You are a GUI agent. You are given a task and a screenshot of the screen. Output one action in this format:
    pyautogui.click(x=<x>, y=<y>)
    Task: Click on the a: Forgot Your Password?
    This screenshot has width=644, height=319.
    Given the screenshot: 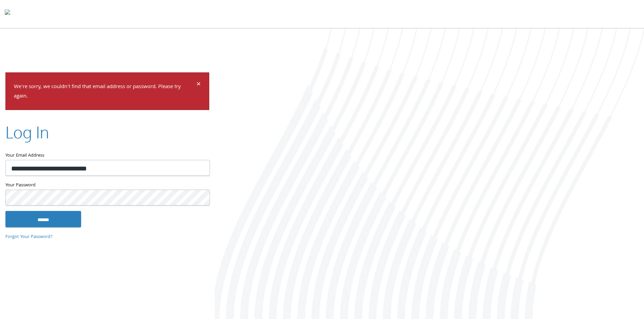 What is the action you would take?
    pyautogui.click(x=29, y=237)
    